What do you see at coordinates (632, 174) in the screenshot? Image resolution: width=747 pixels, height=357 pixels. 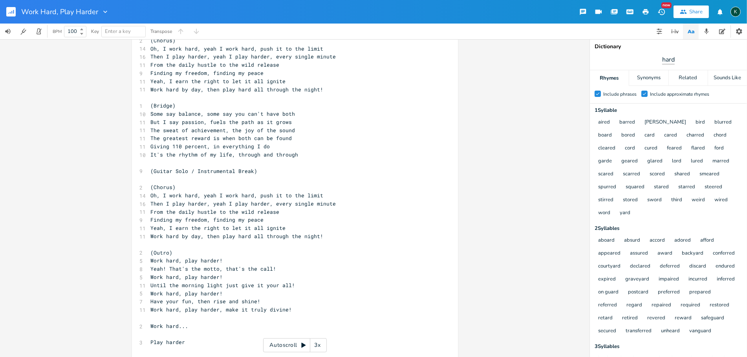 I see `button: scarred` at bounding box center [632, 174].